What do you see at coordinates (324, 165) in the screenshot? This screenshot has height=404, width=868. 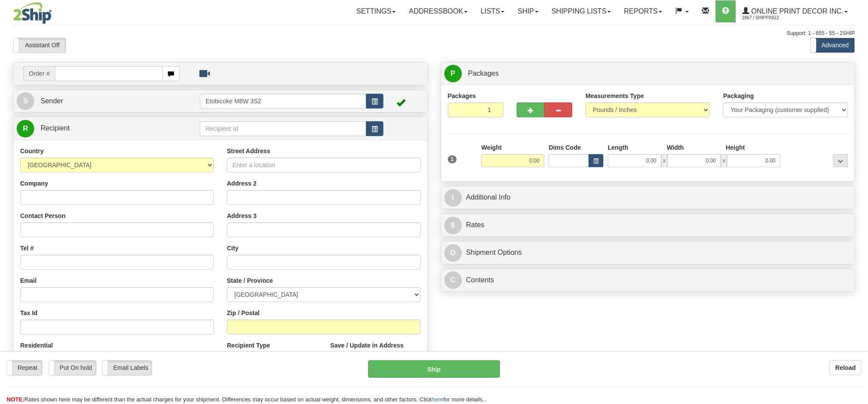 I see `input: Enter a location` at bounding box center [324, 165].